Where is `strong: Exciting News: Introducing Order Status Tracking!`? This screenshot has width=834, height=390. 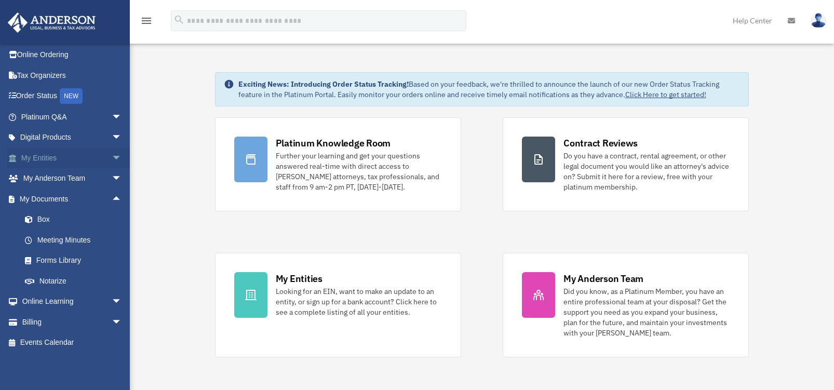 strong: Exciting News: Introducing Order Status Tracking! is located at coordinates (324, 84).